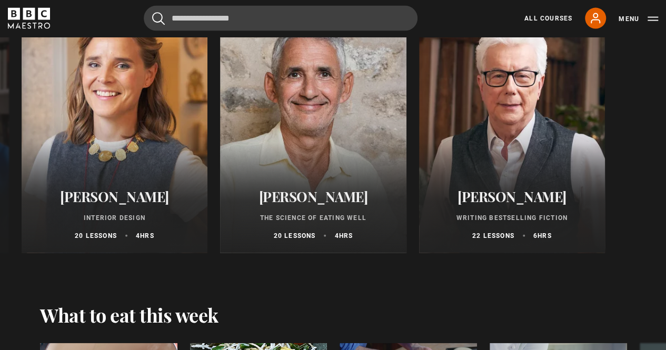 The width and height of the screenshot is (666, 350). What do you see at coordinates (638, 19) in the screenshot?
I see `button: Toggle navigation` at bounding box center [638, 19].